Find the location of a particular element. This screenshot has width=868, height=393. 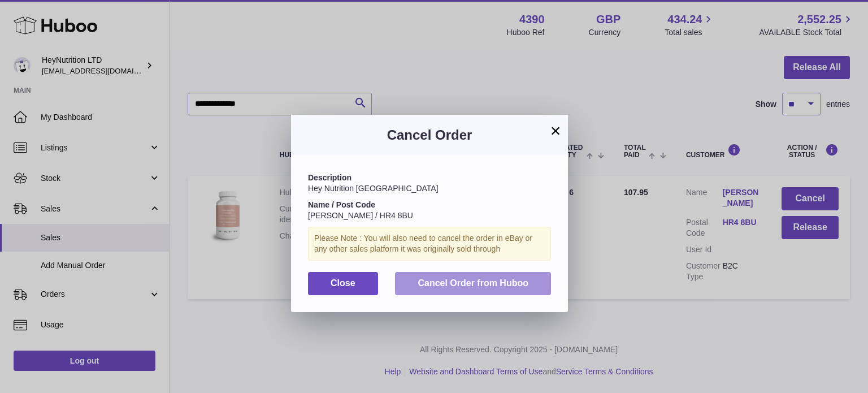

span: Cancel Order from Huboo is located at coordinates (473, 283).